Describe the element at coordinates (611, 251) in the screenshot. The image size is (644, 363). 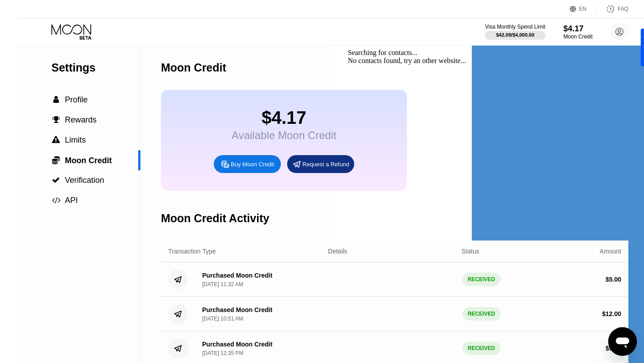
I see `div: Amount` at that location.